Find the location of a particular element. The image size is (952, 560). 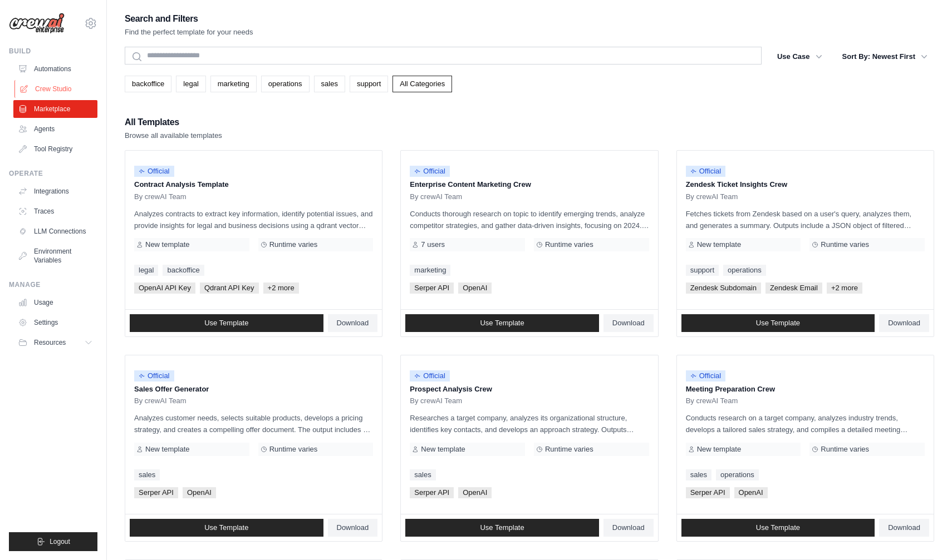

a: Agents is located at coordinates (55, 129).